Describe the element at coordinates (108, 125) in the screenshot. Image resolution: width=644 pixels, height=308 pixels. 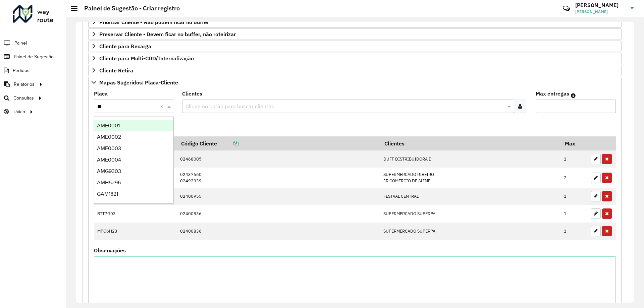
I see `span: AME0001` at that location.